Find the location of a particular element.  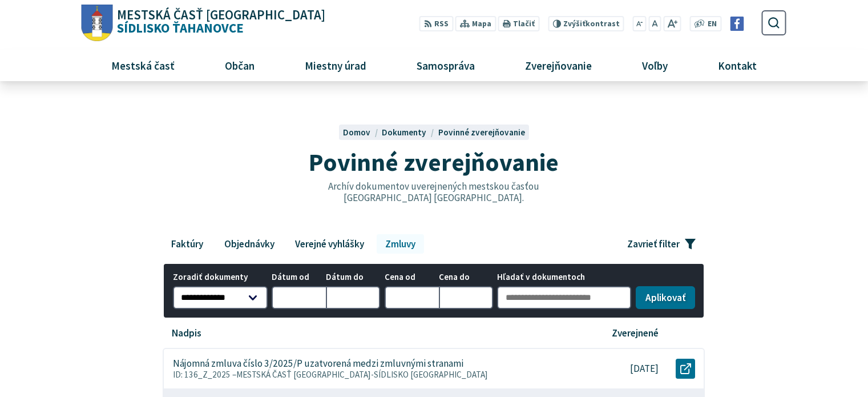

a: Mapa is located at coordinates (475, 23).